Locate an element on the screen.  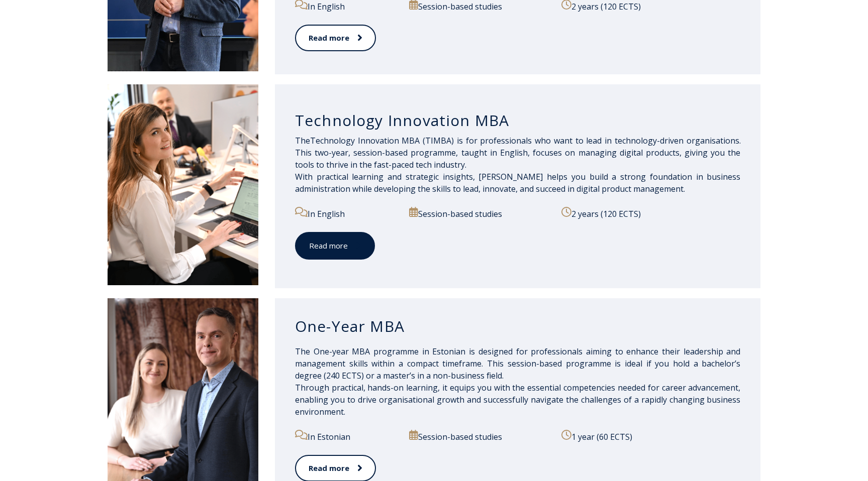
span: The is located at coordinates (302, 140).